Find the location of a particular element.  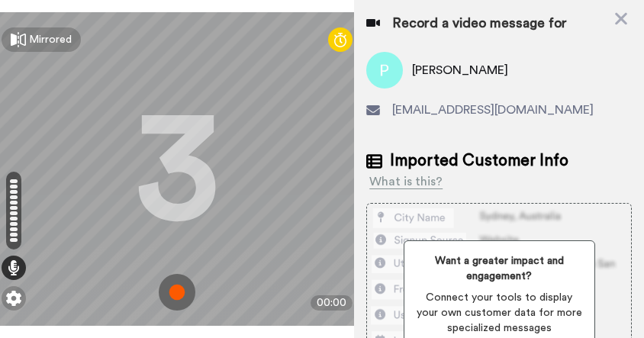

div: 3 is located at coordinates (177, 169).